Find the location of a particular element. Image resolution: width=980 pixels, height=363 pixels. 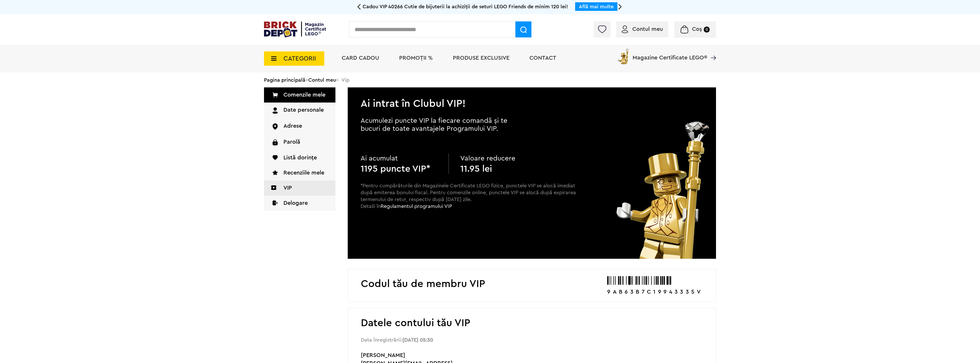

span: Contact is located at coordinates (542, 58).